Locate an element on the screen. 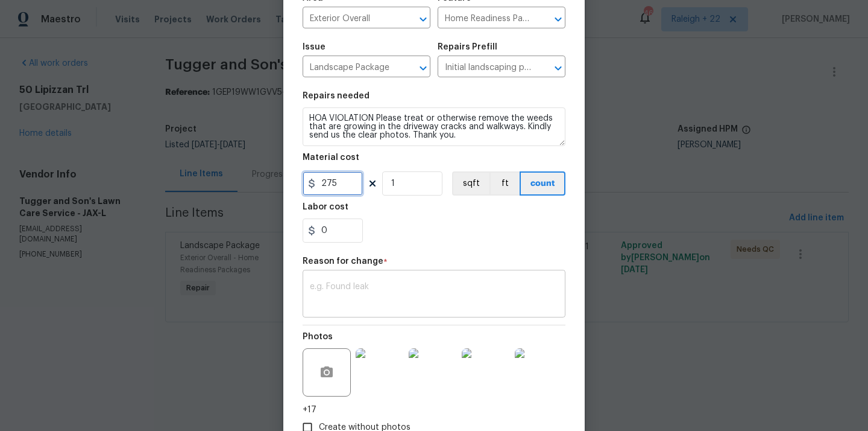  h5: Material cost is located at coordinates (331, 158).